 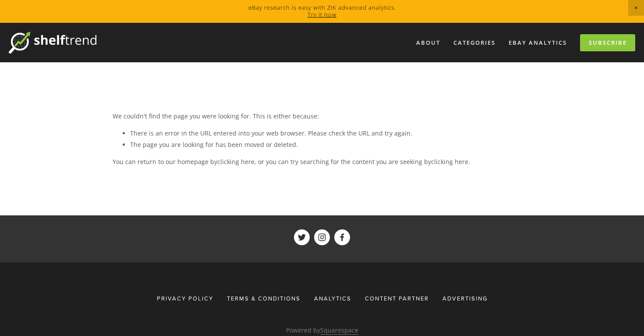 What do you see at coordinates (397, 298) in the screenshot?
I see `a: Content Partner` at bounding box center [397, 298].